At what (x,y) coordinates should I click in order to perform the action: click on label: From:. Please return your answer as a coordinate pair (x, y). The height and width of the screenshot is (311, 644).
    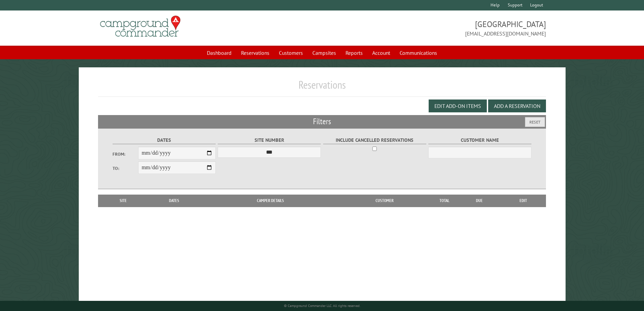
    Looking at the image, I should click on (126, 154).